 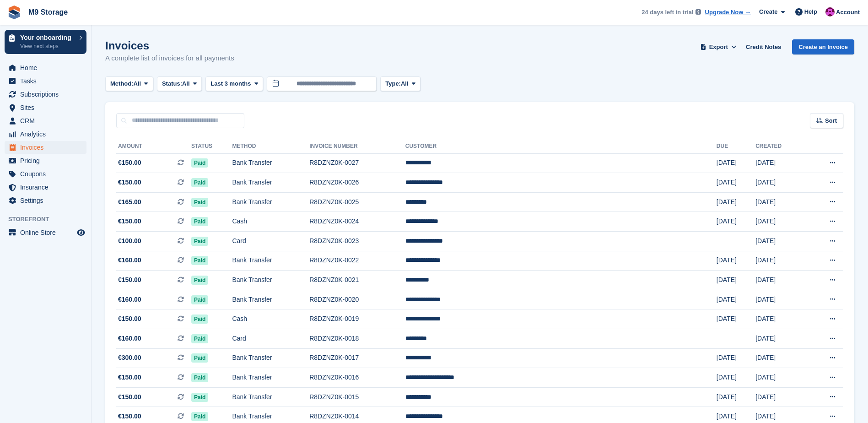 What do you see at coordinates (357, 147) in the screenshot?
I see `th: Invoice Number` at bounding box center [357, 147].